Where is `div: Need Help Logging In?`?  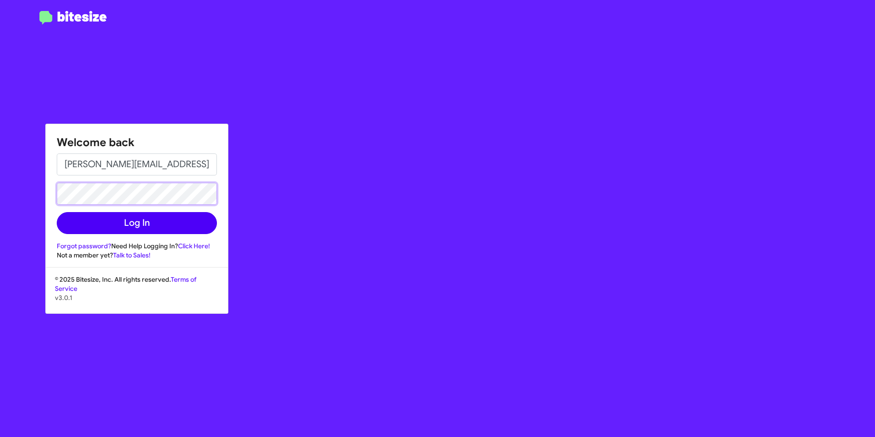
div: Need Help Logging In? is located at coordinates (137, 246).